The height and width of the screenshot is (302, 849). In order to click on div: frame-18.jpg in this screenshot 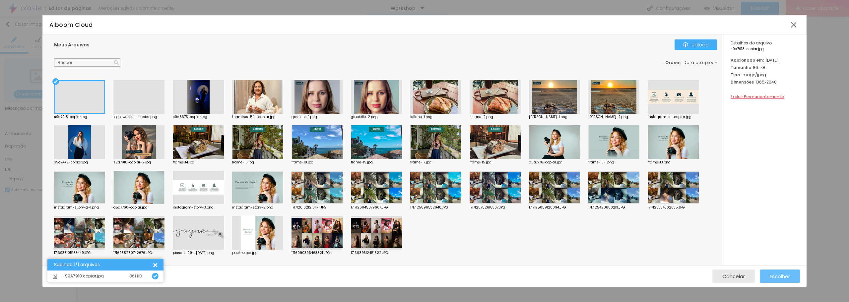, I will do `click(317, 163)`.